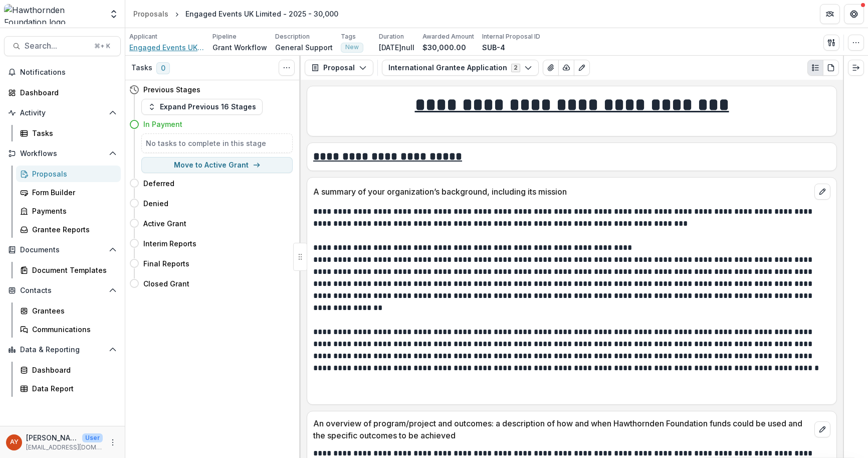 This screenshot has width=868, height=458. Describe the element at coordinates (62, 291) in the screenshot. I see `button: Open Contacts` at that location.